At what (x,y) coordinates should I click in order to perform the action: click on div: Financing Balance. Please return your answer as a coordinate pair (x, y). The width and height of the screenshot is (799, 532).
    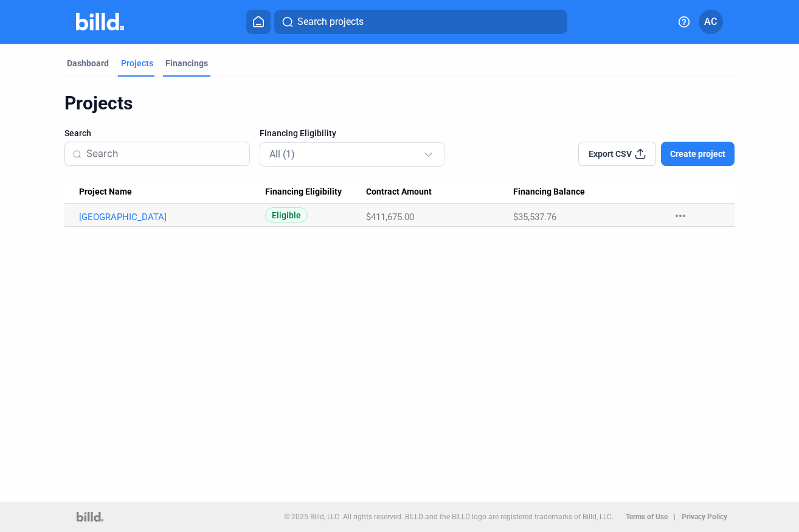
    Looking at the image, I should click on (587, 192).